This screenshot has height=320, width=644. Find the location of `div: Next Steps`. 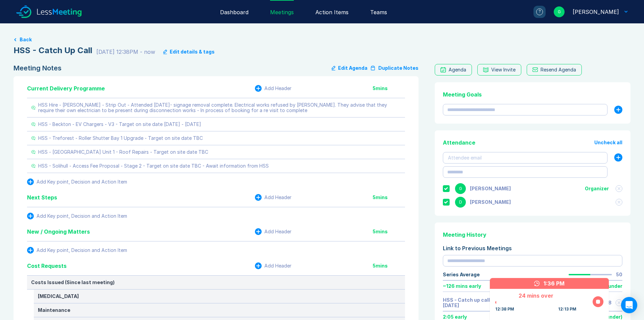

div: Next Steps is located at coordinates (42, 197).